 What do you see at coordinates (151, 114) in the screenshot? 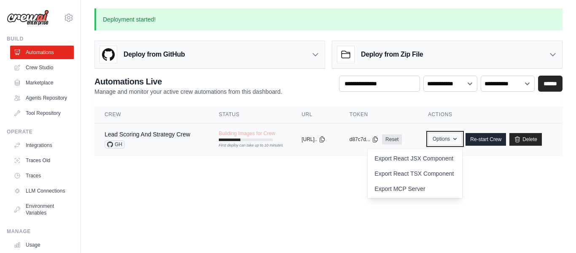
I see `th: Crew` at bounding box center [151, 114].